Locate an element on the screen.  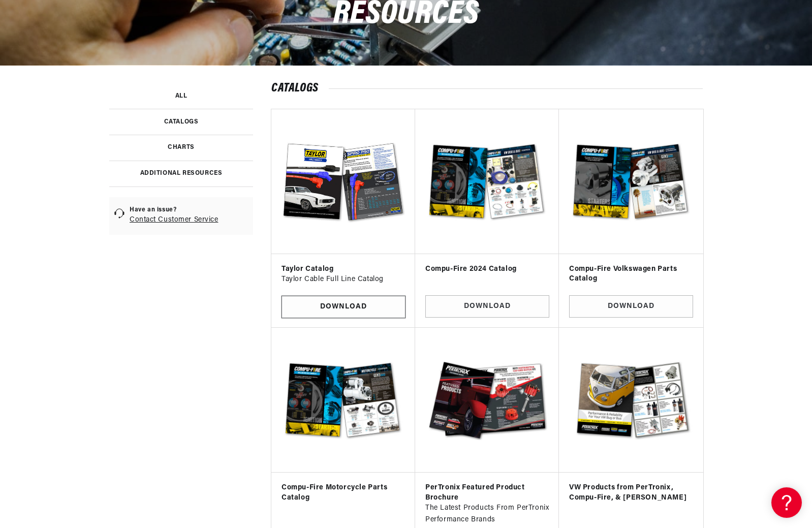
img: Compu-Fire Volkswagen Parts Catalog is located at coordinates (631, 181).